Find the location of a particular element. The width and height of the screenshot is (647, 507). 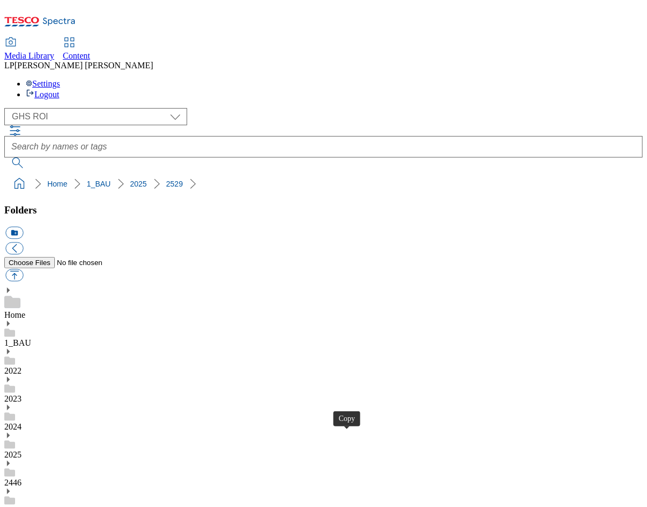

a: 2022 is located at coordinates (13, 370).